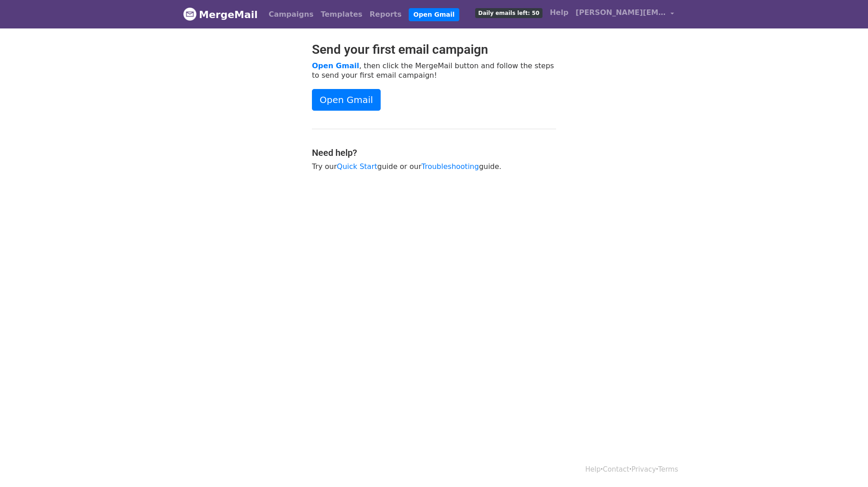 Image resolution: width=868 pixels, height=487 pixels. What do you see at coordinates (643, 469) in the screenshot?
I see `a: Privacy` at bounding box center [643, 469].